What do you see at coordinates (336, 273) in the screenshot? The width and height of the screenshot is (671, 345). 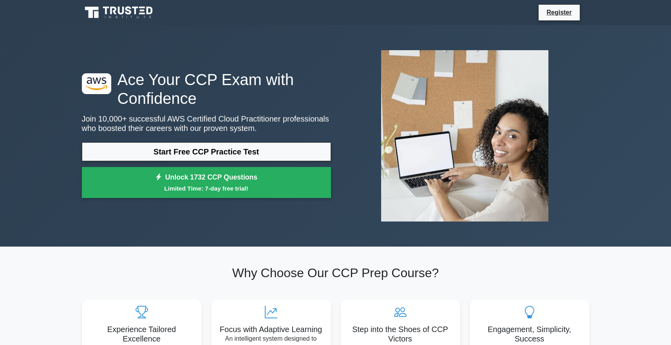 I see `h2: Why Choose Our CCP Prep Course?` at bounding box center [336, 273].